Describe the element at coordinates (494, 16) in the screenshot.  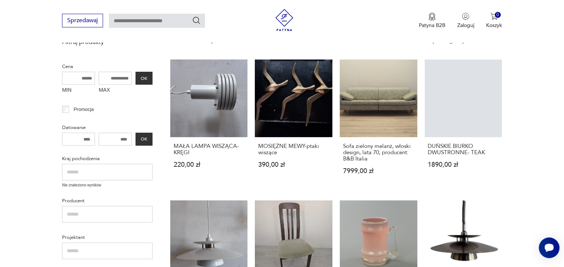
I see `img: Ikona koszyka` at that location.